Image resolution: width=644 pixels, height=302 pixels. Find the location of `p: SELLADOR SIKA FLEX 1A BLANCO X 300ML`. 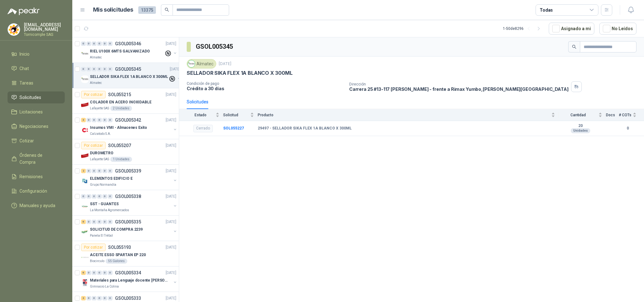

p: SELLADOR SIKA FLEX 1A BLANCO X 300ML is located at coordinates (129, 77).